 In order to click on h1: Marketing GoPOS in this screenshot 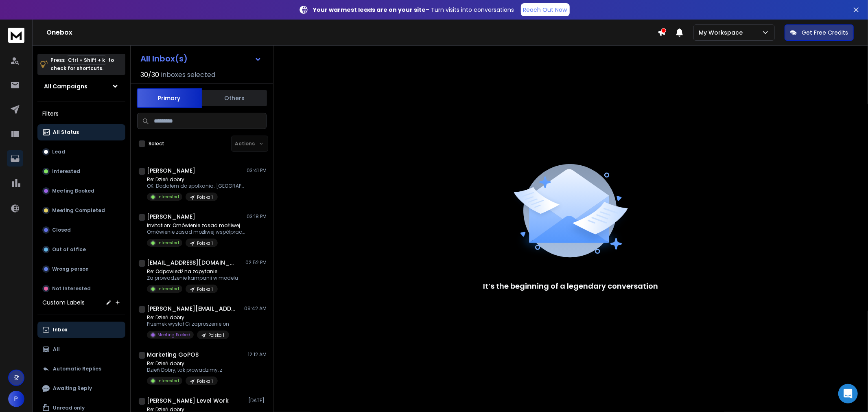, I will do `click(172, 355)`.